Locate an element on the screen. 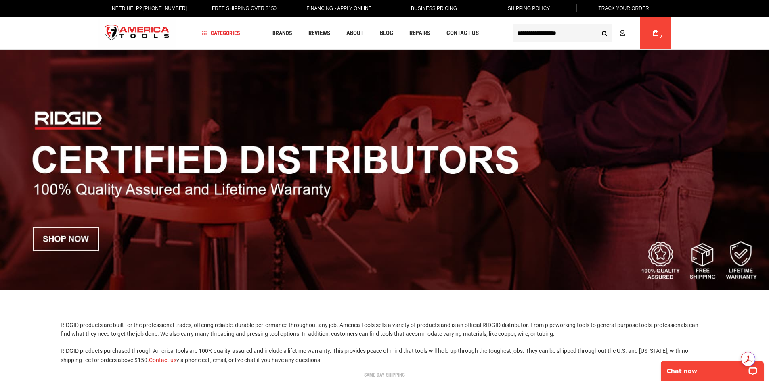 The width and height of the screenshot is (769, 381). a: Blog is located at coordinates (386, 33).